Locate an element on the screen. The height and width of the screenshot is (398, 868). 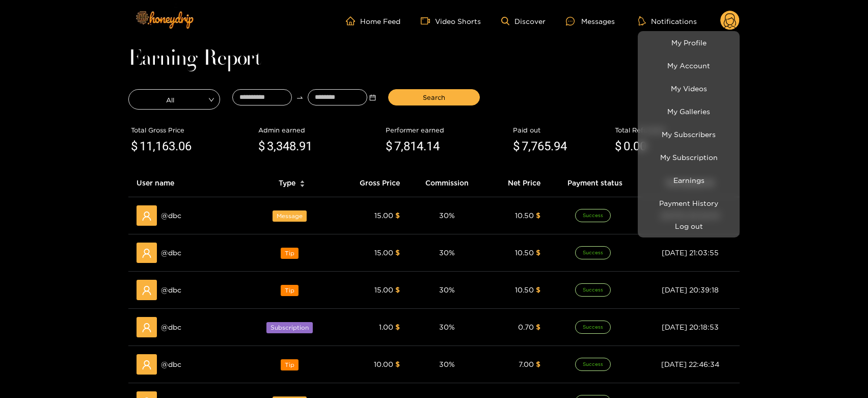
a: Payment History is located at coordinates (688, 202).